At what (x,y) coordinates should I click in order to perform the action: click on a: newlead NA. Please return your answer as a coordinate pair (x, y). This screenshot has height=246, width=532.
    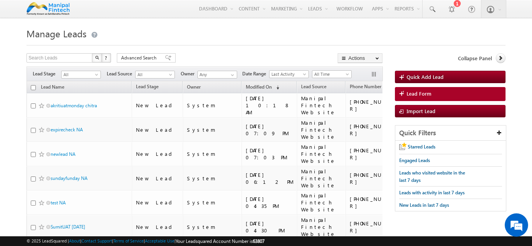
    Looking at the image, I should click on (63, 154).